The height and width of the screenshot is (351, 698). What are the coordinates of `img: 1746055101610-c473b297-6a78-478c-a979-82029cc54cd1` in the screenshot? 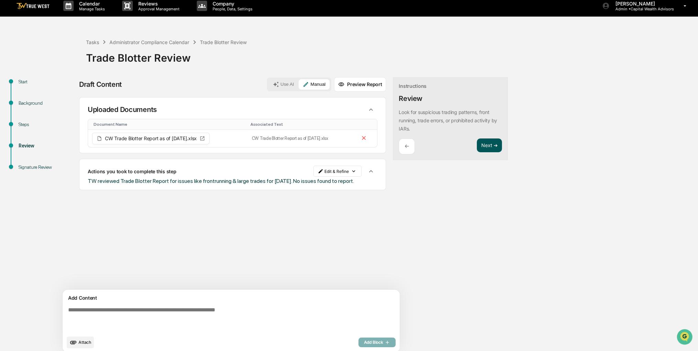 It's located at (13, 59).